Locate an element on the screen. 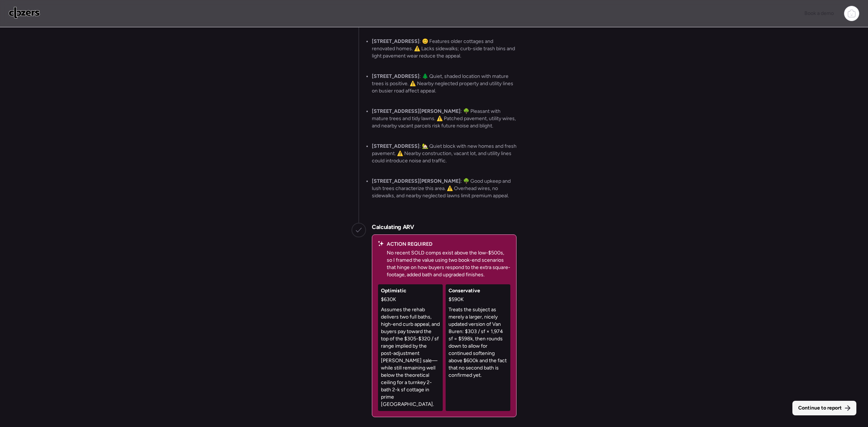 This screenshot has height=427, width=868. p: : 🏡 Quiet block with new homes and fresh pavement. ⚠️ Nearby construction, vacant lot, and utilit... is located at coordinates (444, 154).